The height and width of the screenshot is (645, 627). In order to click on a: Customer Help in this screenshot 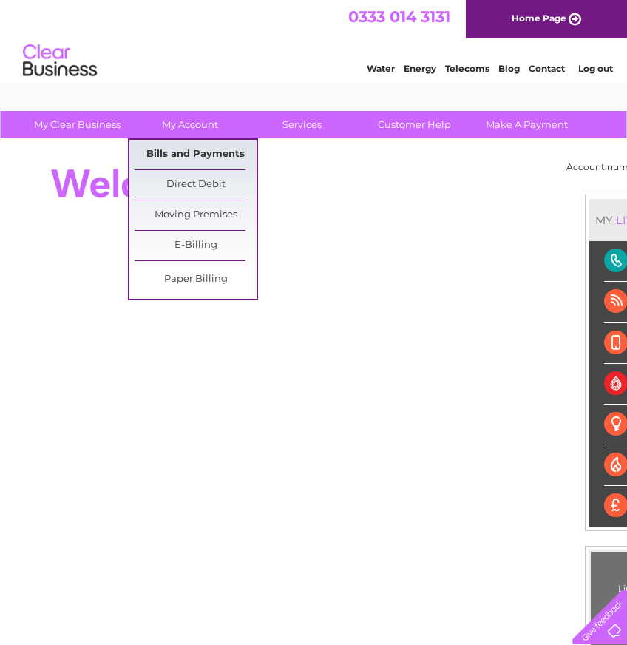, I will do `click(414, 124)`.